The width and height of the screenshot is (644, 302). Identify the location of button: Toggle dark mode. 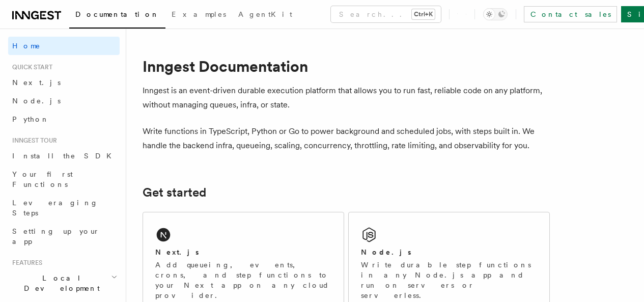
(496, 15).